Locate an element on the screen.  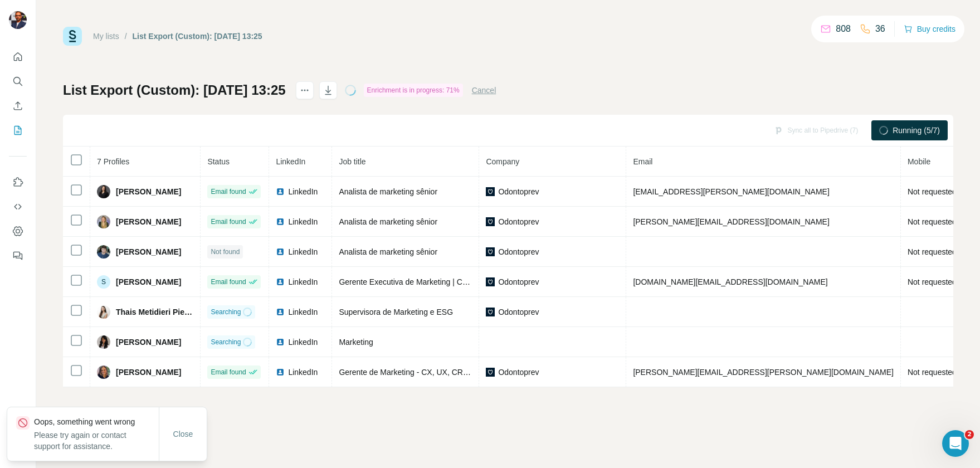
span: Gerente Executiva de Marketing | Comunicação, Digital, Marca, Pesquisa, PR e Trade is located at coordinates (488, 282).